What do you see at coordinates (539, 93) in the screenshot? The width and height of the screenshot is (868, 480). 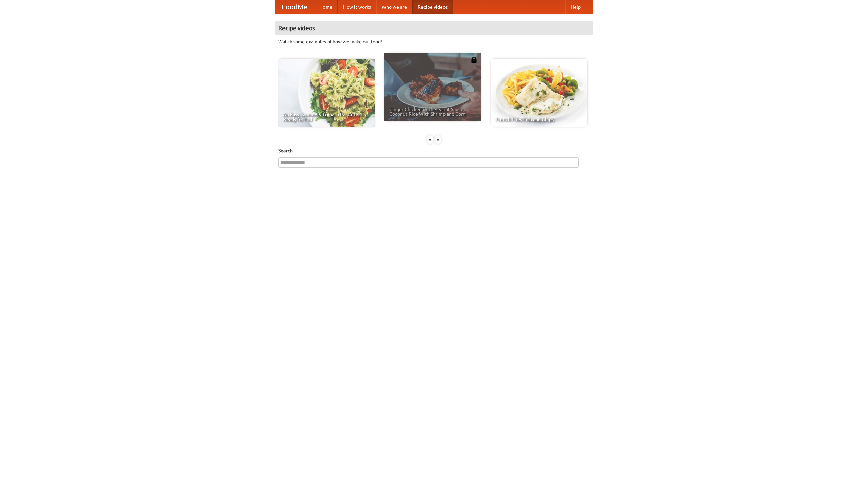 I see `a: French Fries Fish and Chips` at bounding box center [539, 93].